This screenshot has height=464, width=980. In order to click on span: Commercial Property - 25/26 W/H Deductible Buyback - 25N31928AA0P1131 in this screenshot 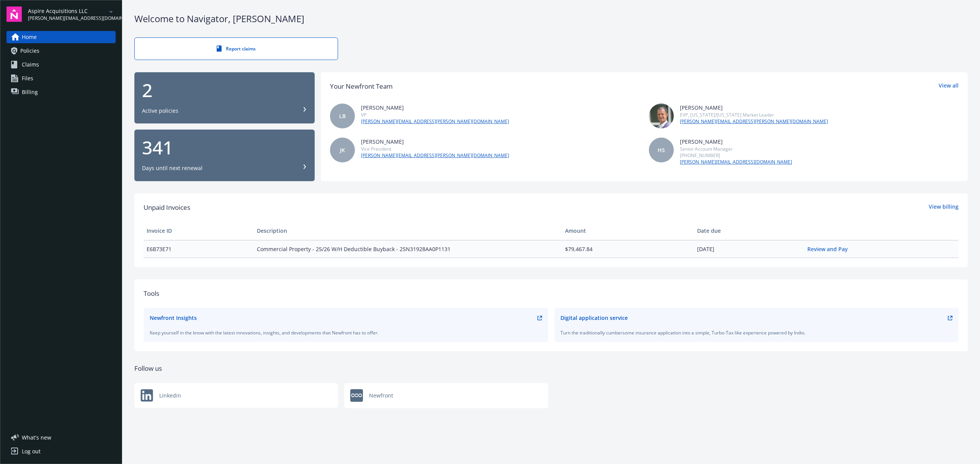, I will do `click(409, 249)`.